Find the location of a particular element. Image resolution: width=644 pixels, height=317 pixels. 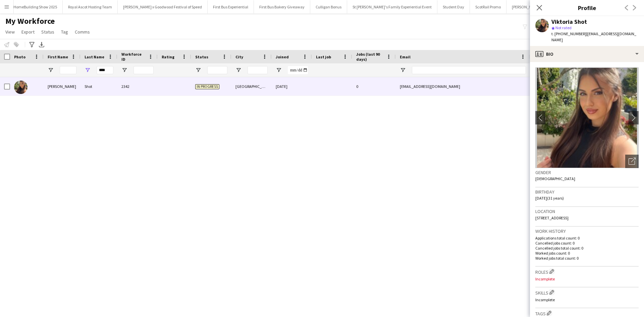

span: Comms is located at coordinates (82, 32).